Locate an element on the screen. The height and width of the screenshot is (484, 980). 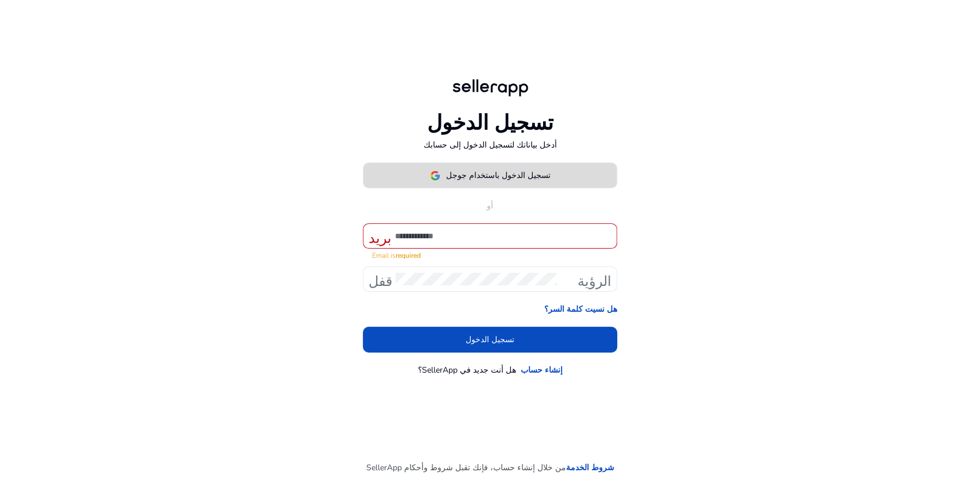
font: شروط الخدمة is located at coordinates (590, 467).